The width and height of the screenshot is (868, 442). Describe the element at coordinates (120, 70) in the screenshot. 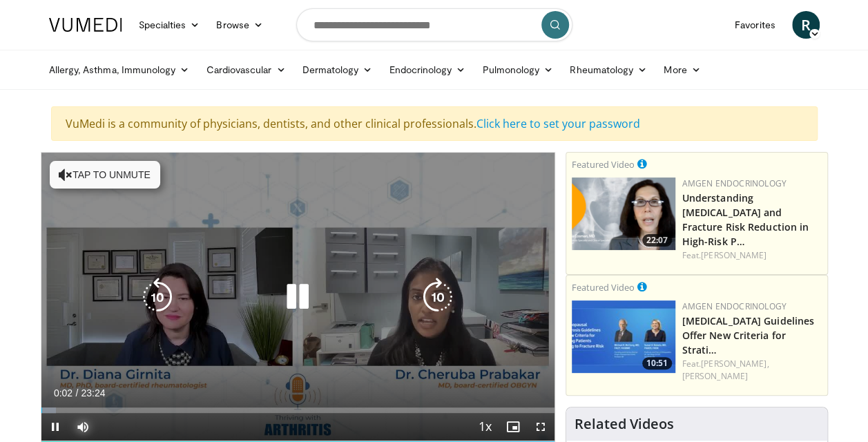

I see `a: Allergy, Asthma, Immunology` at that location.